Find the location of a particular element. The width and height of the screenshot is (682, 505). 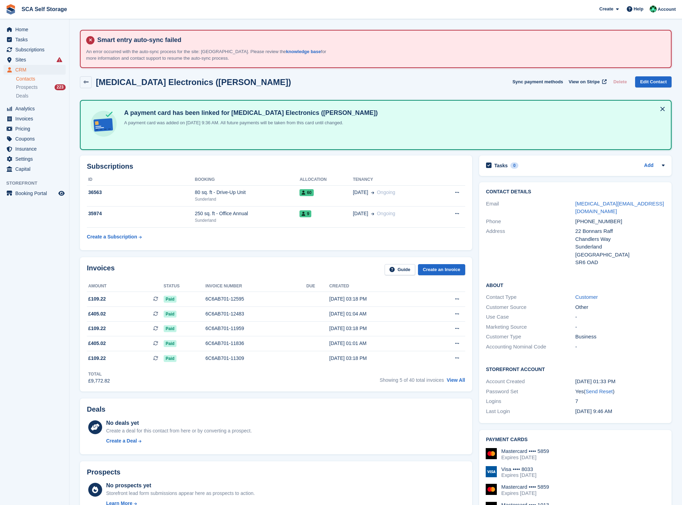

span: Home is located at coordinates (36, 30).